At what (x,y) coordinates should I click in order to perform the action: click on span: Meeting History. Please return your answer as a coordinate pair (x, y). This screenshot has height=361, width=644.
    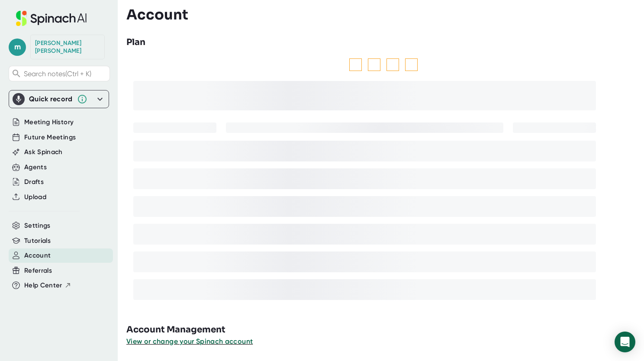
    Looking at the image, I should click on (48, 122).